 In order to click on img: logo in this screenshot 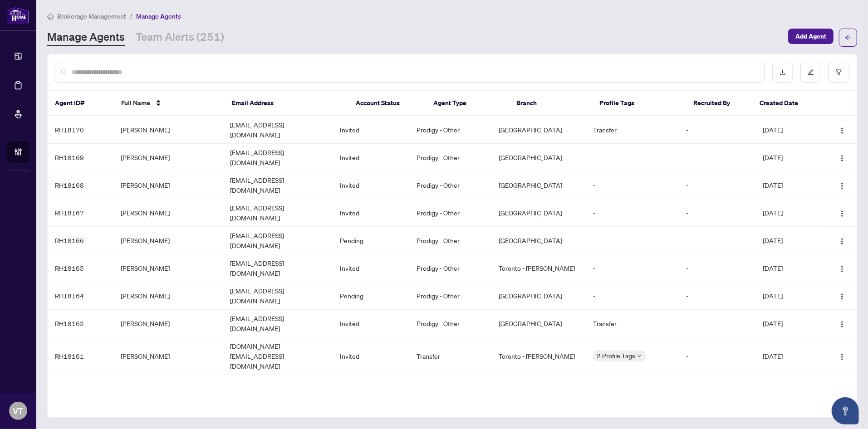, I will do `click(18, 15)`.